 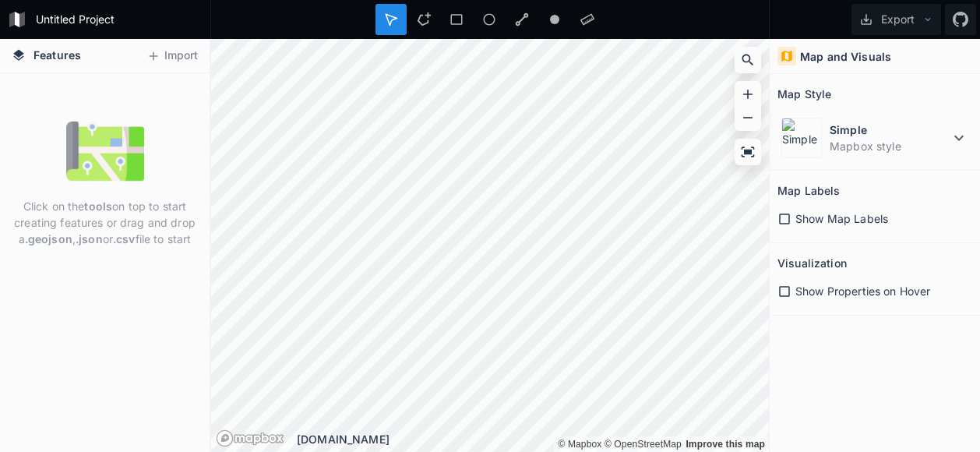 What do you see at coordinates (863, 291) in the screenshot?
I see `span: Show Properties on Hover` at bounding box center [863, 291].